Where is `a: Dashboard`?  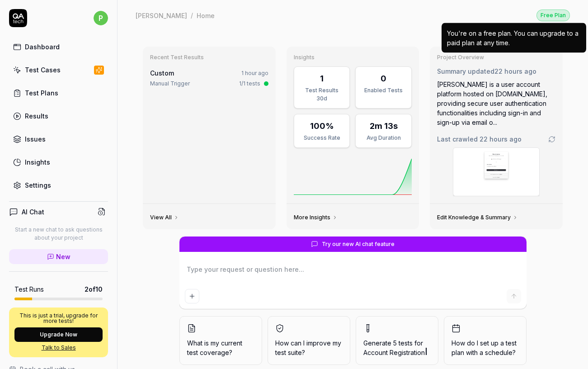 a: Dashboard is located at coordinates (58, 47).